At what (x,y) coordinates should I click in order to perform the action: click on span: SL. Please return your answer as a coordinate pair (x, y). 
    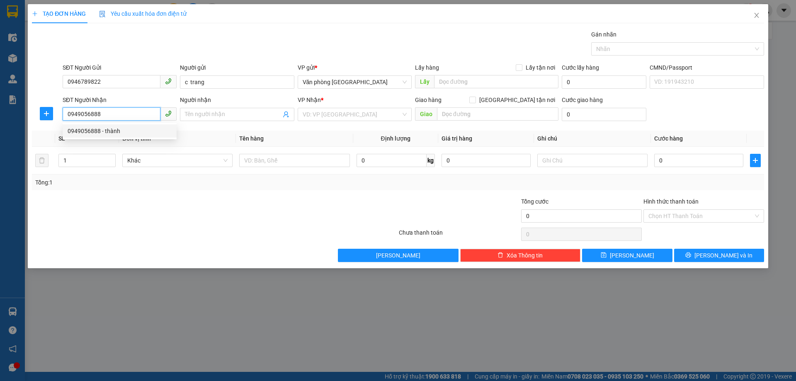
    Looking at the image, I should click on (62, 138).